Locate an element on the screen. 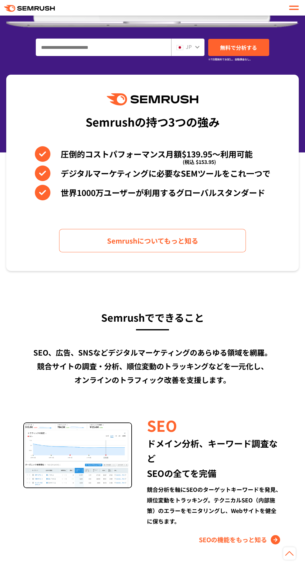 The width and height of the screenshot is (305, 569). span: JP is located at coordinates (189, 47).